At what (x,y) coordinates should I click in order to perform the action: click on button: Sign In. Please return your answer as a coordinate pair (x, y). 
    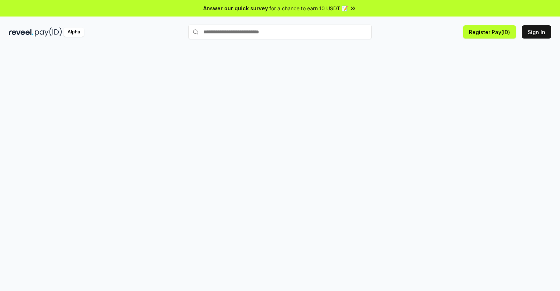
    Looking at the image, I should click on (536, 32).